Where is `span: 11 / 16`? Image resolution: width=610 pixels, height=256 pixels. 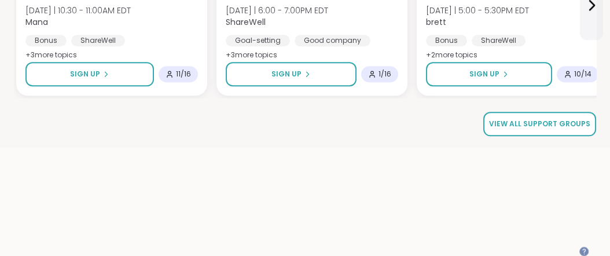
span: 11 / 16 is located at coordinates (183, 74).